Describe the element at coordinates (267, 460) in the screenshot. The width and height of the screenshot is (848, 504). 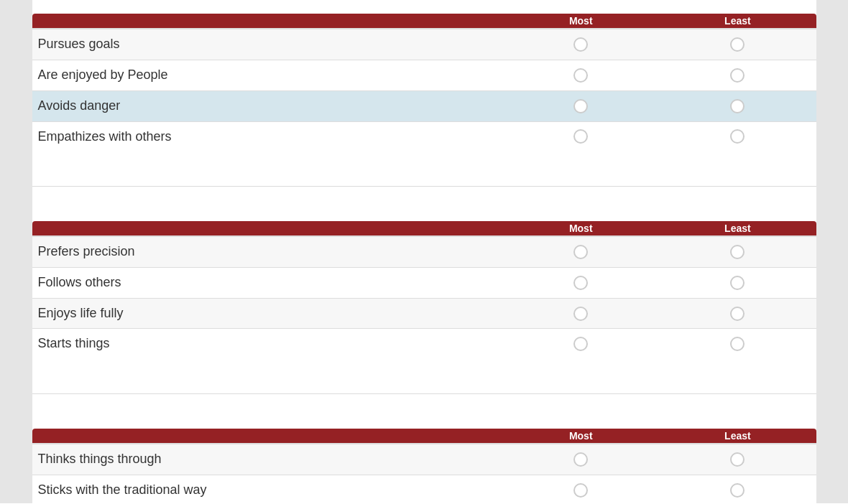
I see `td: Thinks things through` at that location.